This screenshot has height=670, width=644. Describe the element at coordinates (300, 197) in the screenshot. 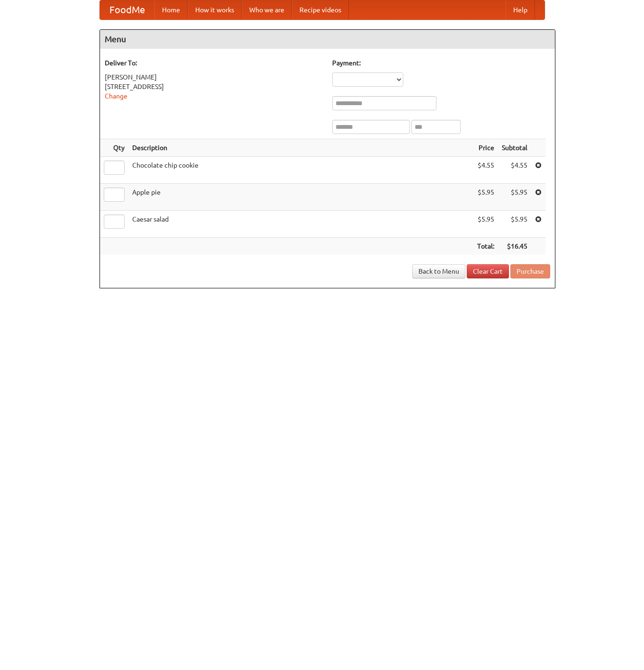

I see `td: Apple pie` at that location.